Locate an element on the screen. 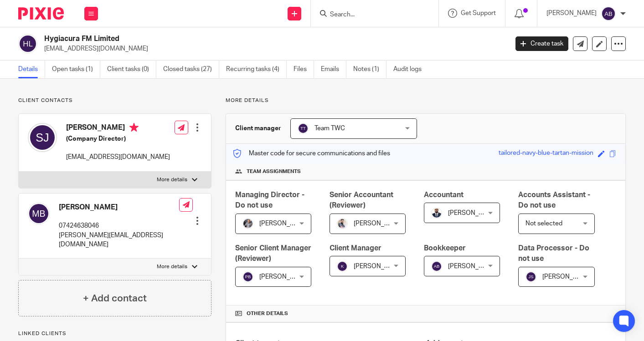 Image resolution: width=644 pixels, height=341 pixels. h5: (Company Director) is located at coordinates (118, 139).